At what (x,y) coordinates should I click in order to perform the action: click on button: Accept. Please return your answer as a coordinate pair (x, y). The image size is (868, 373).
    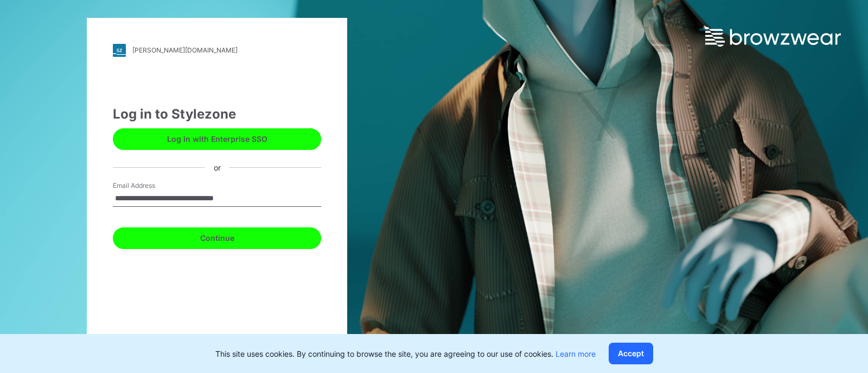
    Looking at the image, I should click on (631, 354).